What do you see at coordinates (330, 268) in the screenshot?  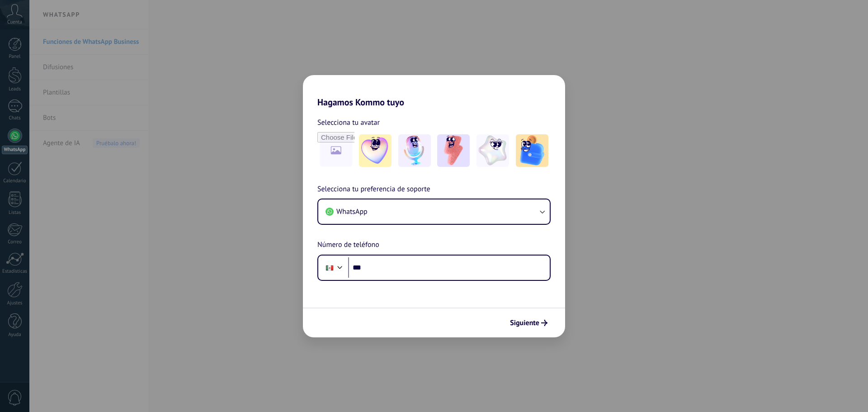 I see `div: Mexico: + 52` at bounding box center [330, 268].